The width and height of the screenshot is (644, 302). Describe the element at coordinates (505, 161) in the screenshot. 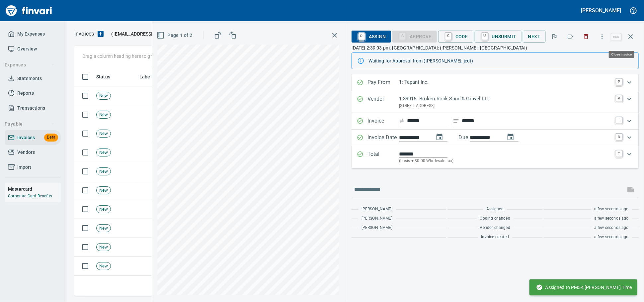

I see `p: (basis + $0.00 Wholesale tax)` at that location.